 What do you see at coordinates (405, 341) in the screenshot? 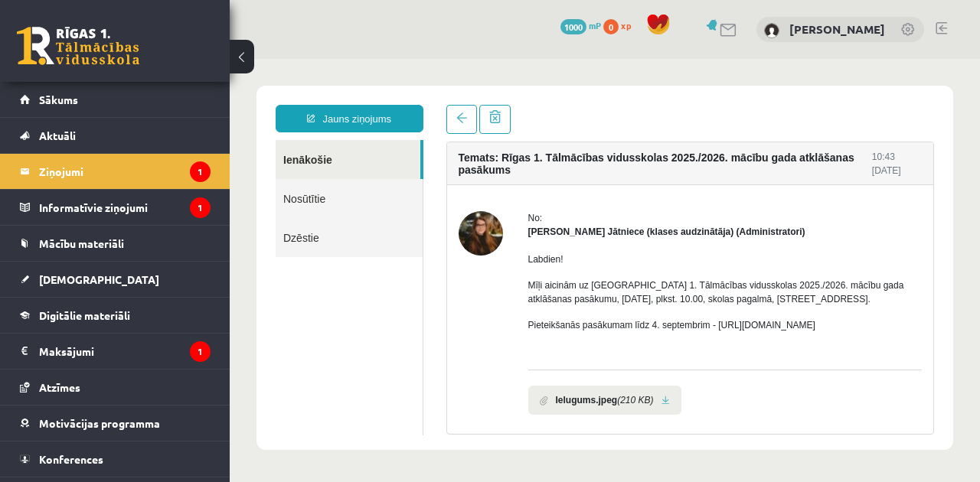
I see `i: (210 KB)` at bounding box center [405, 341].